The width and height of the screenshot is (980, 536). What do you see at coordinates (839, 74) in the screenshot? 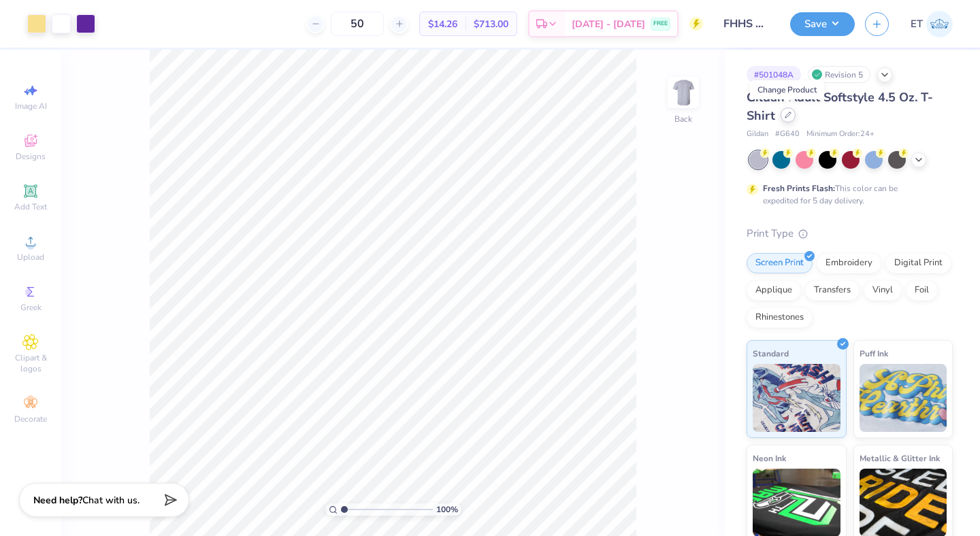
I see `div: Revision 5` at bounding box center [839, 74].